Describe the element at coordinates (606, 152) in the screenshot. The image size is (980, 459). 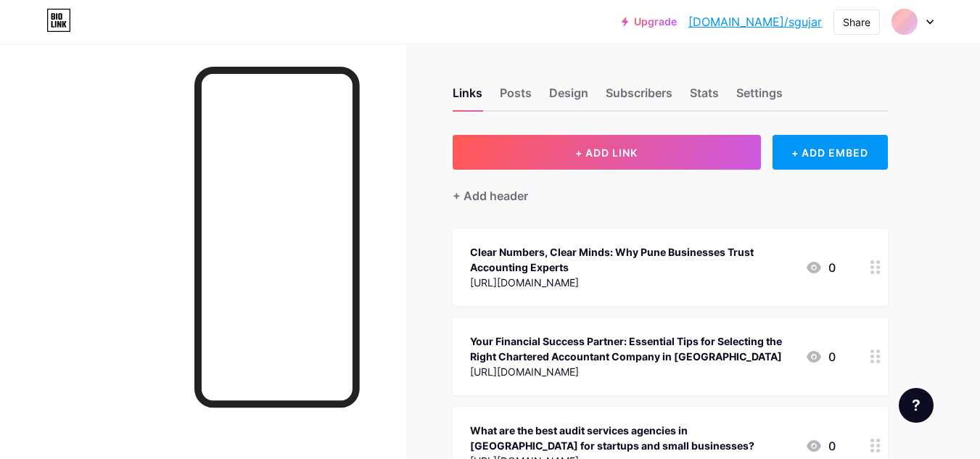
I see `span: + ADD LINK` at that location.